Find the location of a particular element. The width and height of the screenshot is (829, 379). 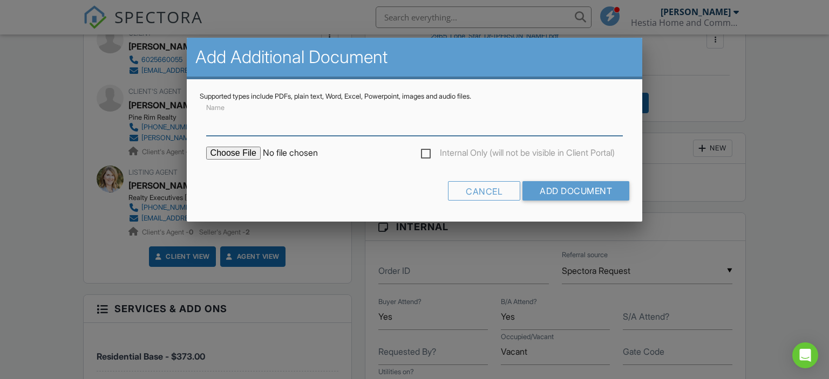

div: Supported types include PDFs, plain text, Word, Excel, Powerpoint, images and audio files. is located at coordinates (414, 97).